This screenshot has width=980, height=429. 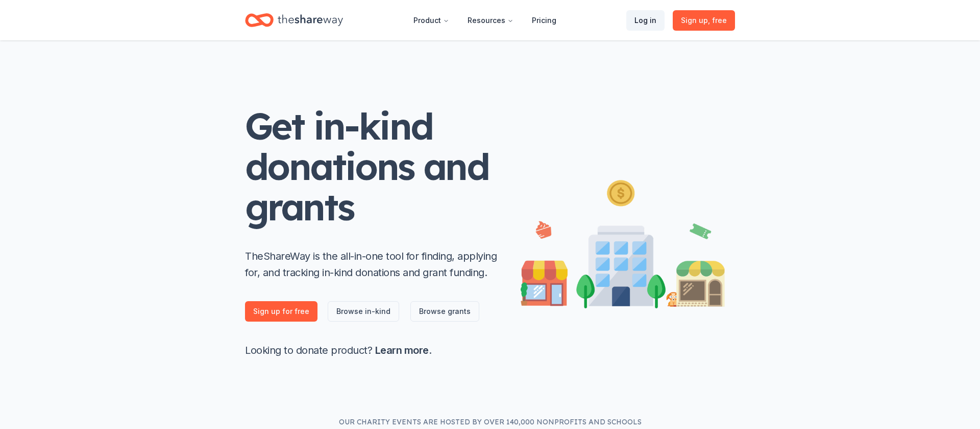 What do you see at coordinates (717, 20) in the screenshot?
I see `span: , free` at bounding box center [717, 20].